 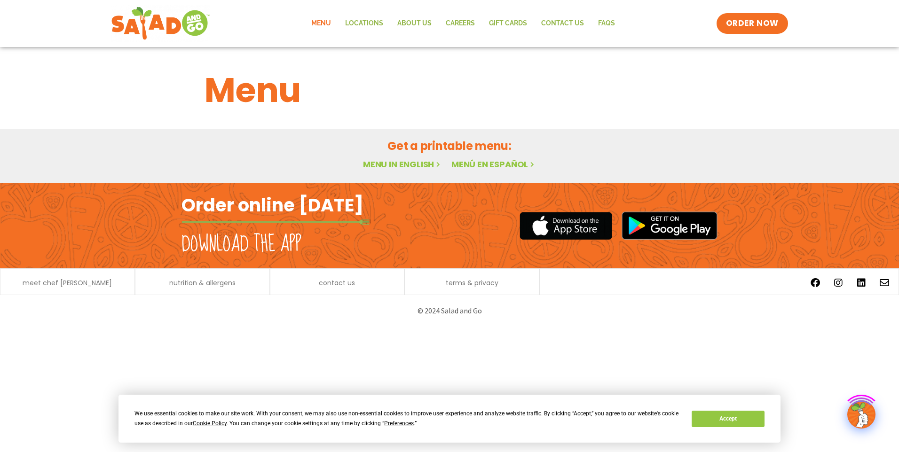 I want to click on a: nutrition & allergens, so click(x=202, y=283).